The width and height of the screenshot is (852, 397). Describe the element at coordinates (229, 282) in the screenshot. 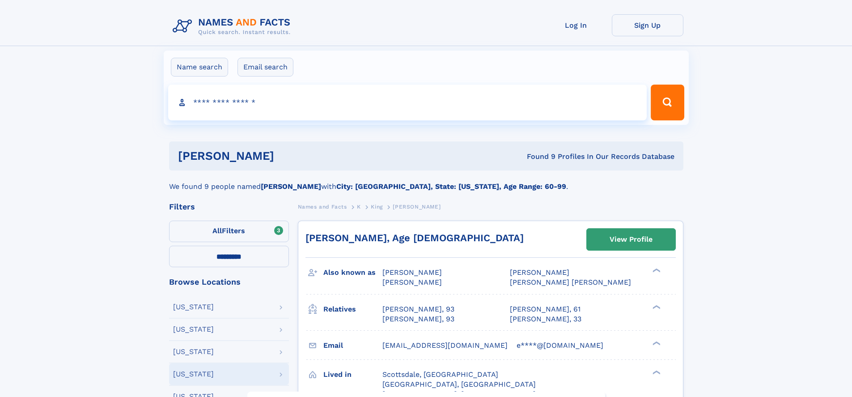

I see `div: Browse Locations` at that location.